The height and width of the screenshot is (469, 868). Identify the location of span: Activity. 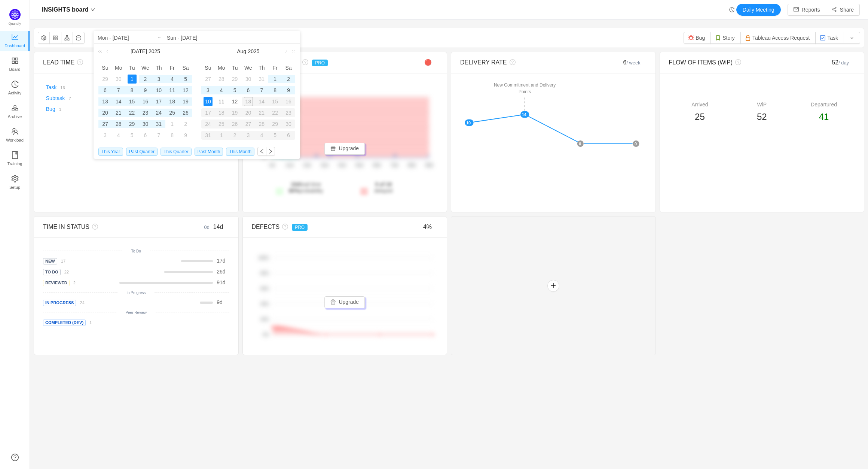
(15, 93).